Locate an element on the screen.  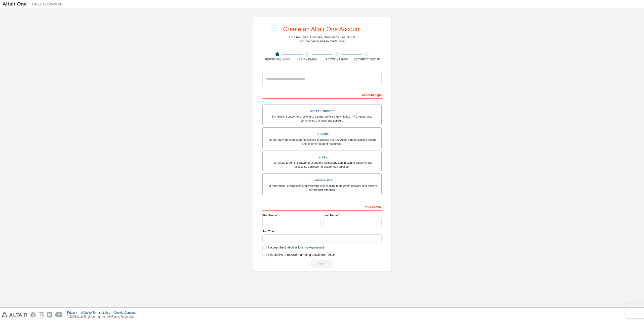
div: Account Info is located at coordinates (337, 59).